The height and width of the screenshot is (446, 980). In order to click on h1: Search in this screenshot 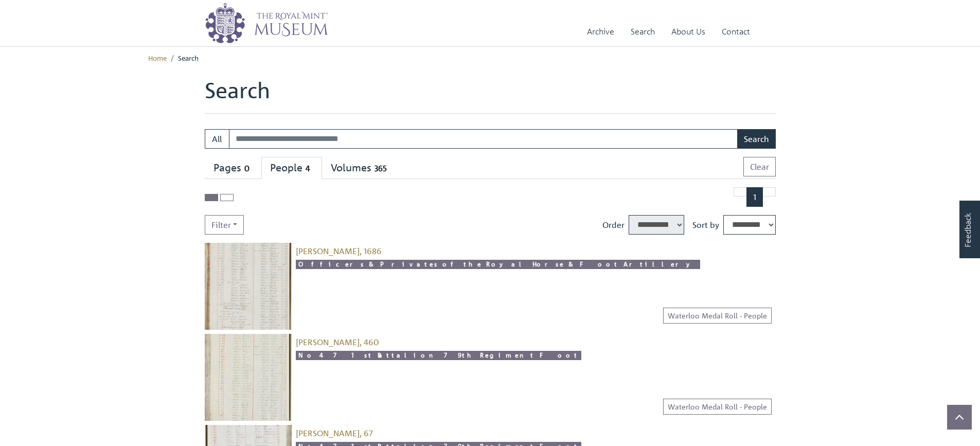, I will do `click(490, 95)`.